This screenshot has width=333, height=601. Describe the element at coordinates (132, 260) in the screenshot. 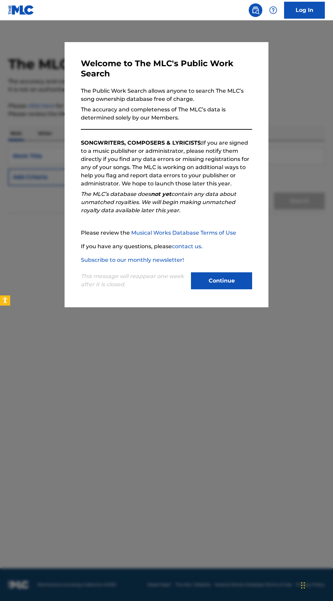

I see `a: Subscribe to our monthly newsletter!` at that location.